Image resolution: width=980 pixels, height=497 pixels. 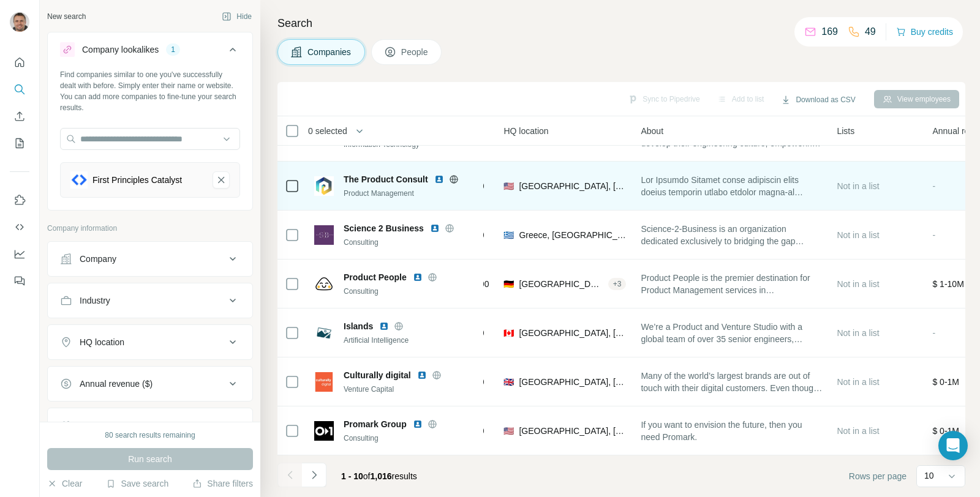 What do you see at coordinates (324, 186) in the screenshot?
I see `img: Logo of The Product Consult` at bounding box center [324, 186].